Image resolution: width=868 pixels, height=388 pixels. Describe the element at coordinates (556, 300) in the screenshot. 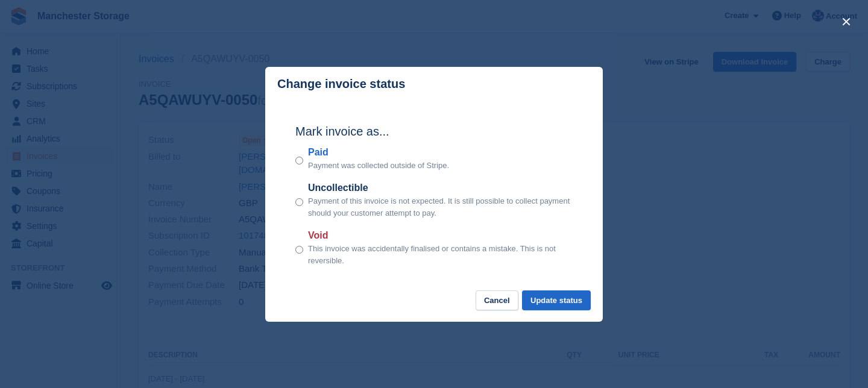

I see `button: Update status` at that location.